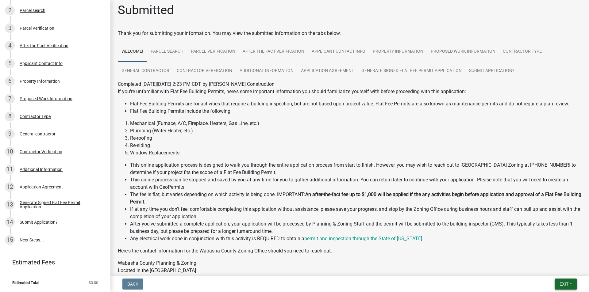  Describe the element at coordinates (273, 52) in the screenshot. I see `a: After the Fact Verification` at that location.